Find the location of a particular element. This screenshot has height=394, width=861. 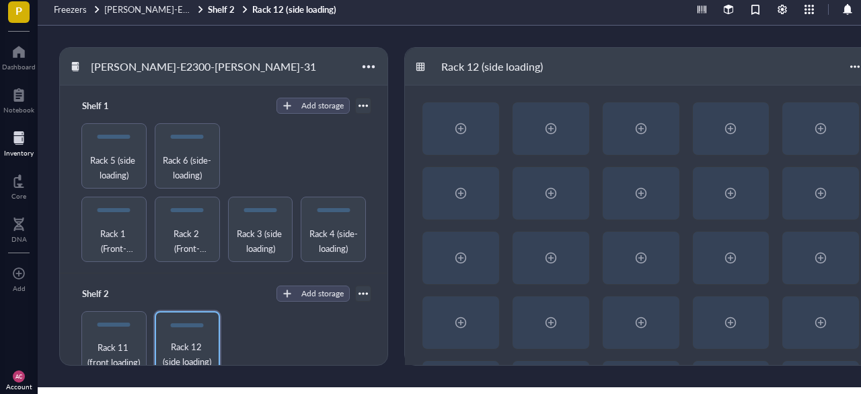

a: DNA is located at coordinates (19, 228).